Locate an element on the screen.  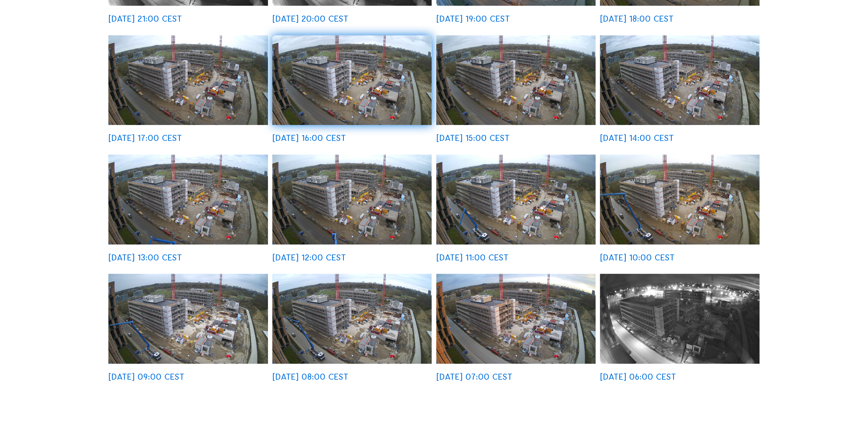
img: image_42703023 is located at coordinates (516, 199).